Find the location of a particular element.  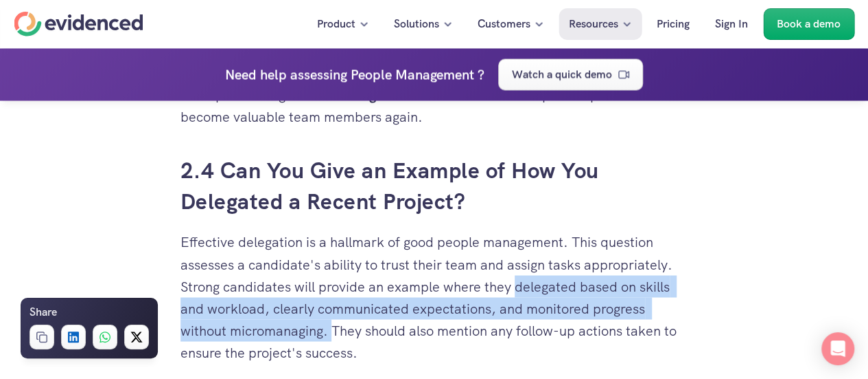

a: Sign In is located at coordinates (732, 24).